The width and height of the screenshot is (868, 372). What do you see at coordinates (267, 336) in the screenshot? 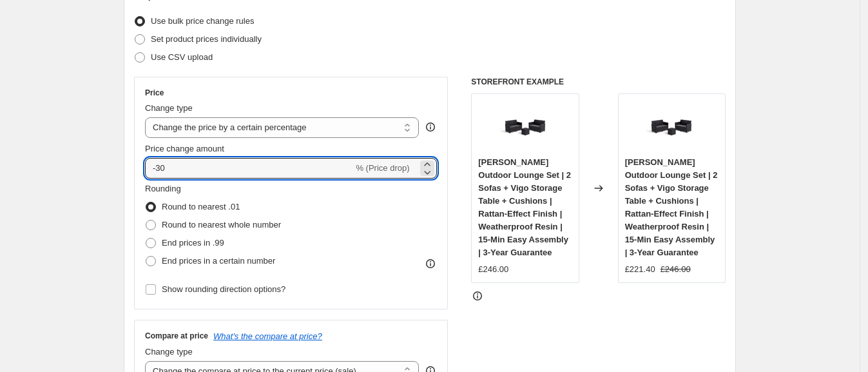
I see `i: What's the compare at price?` at bounding box center [267, 336].